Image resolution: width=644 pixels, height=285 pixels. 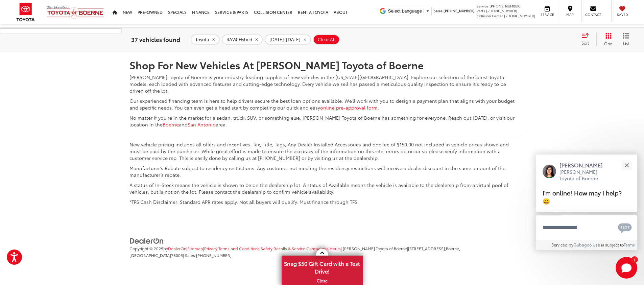 I want to click on span: | Sales:, so click(x=207, y=255).